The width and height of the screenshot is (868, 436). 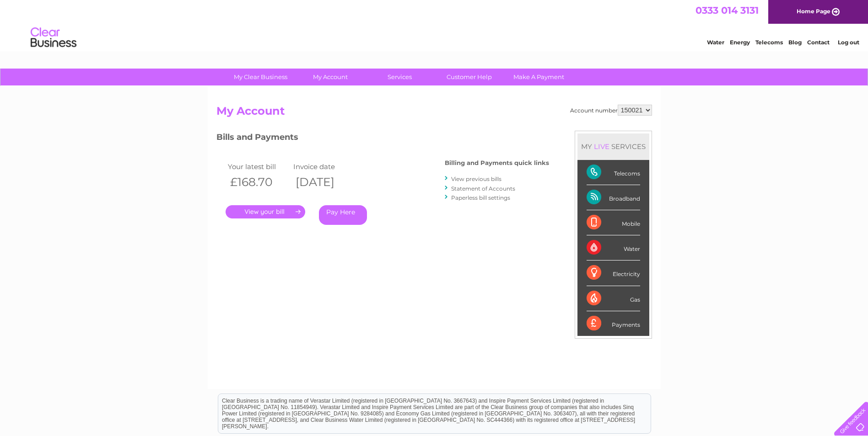 I want to click on a: Telecoms, so click(x=770, y=42).